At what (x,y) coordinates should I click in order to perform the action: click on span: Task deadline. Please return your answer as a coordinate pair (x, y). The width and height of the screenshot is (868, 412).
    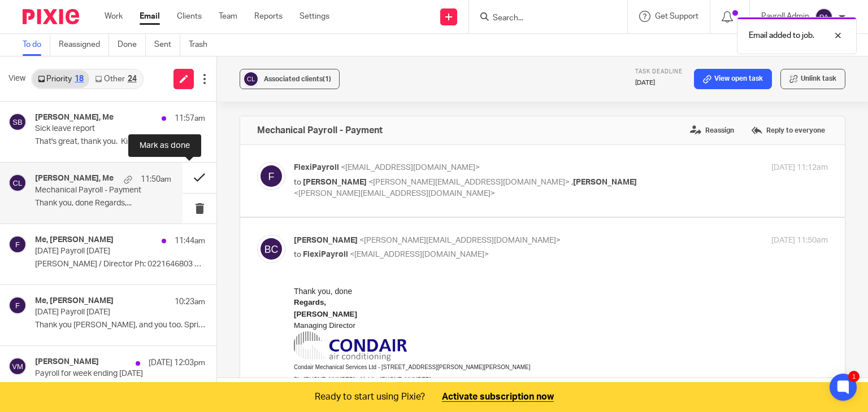
    Looking at the image, I should click on (659, 72).